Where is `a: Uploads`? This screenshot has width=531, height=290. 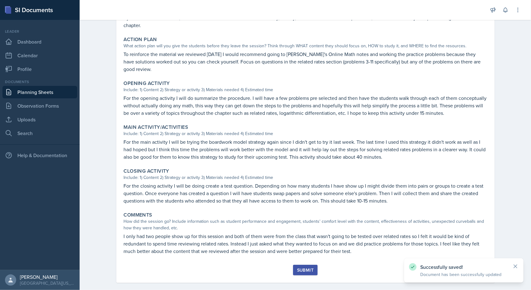
a: Uploads is located at coordinates (40, 119).